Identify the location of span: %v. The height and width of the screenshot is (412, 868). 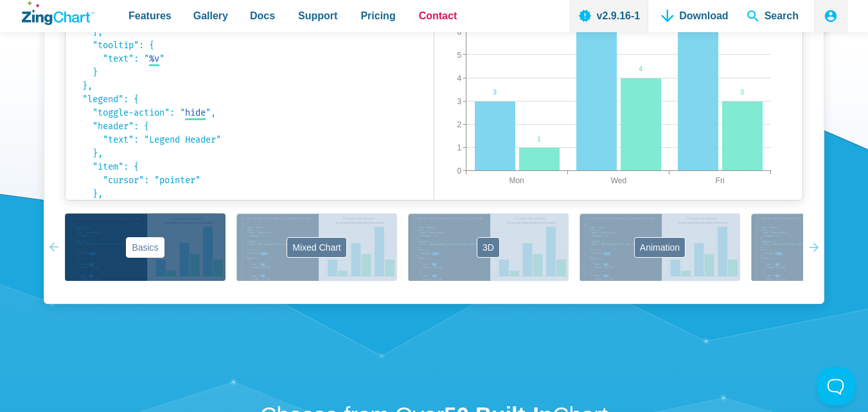
(154, 59).